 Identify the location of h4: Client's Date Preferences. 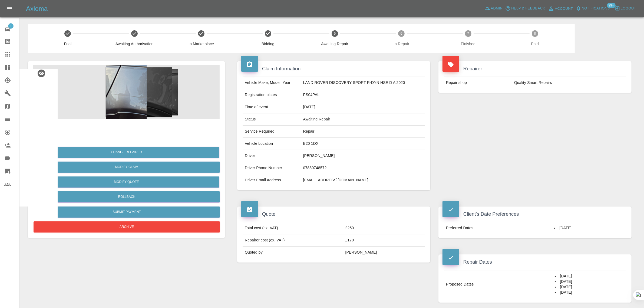
(535, 214).